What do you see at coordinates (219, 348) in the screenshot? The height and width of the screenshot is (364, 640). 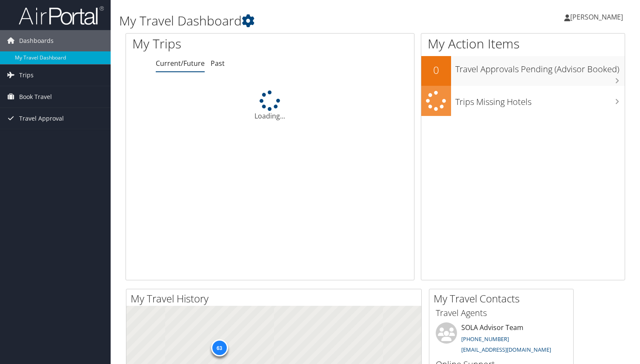 I see `div: 63` at bounding box center [219, 348].